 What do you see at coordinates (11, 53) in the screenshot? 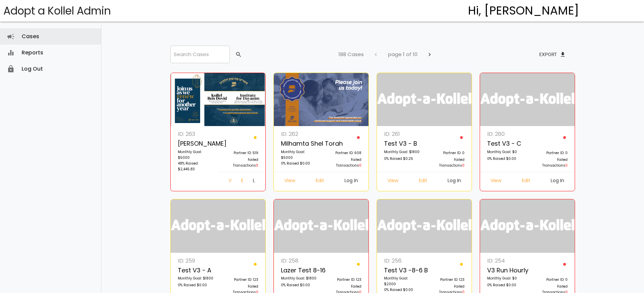
I see `i: equalizer` at bounding box center [11, 53].